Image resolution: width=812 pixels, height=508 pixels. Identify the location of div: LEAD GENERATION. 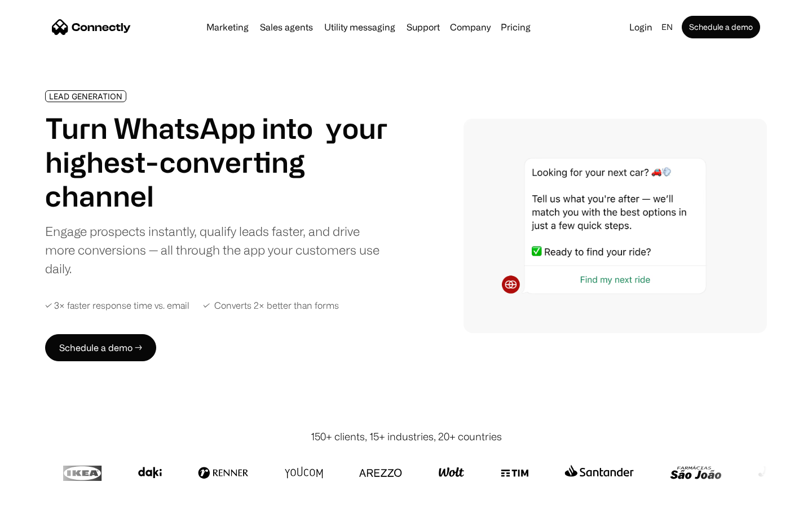
(86, 96).